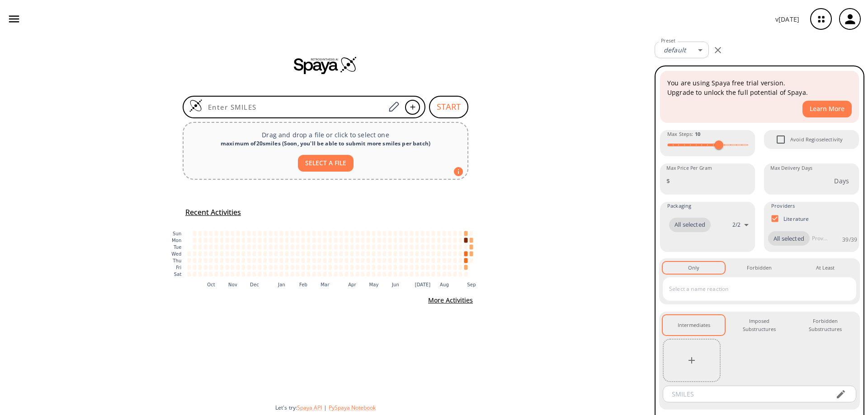 Image resolution: width=868 pixels, height=415 pixels. Describe the element at coordinates (450, 301) in the screenshot. I see `button: More Activities` at that location.